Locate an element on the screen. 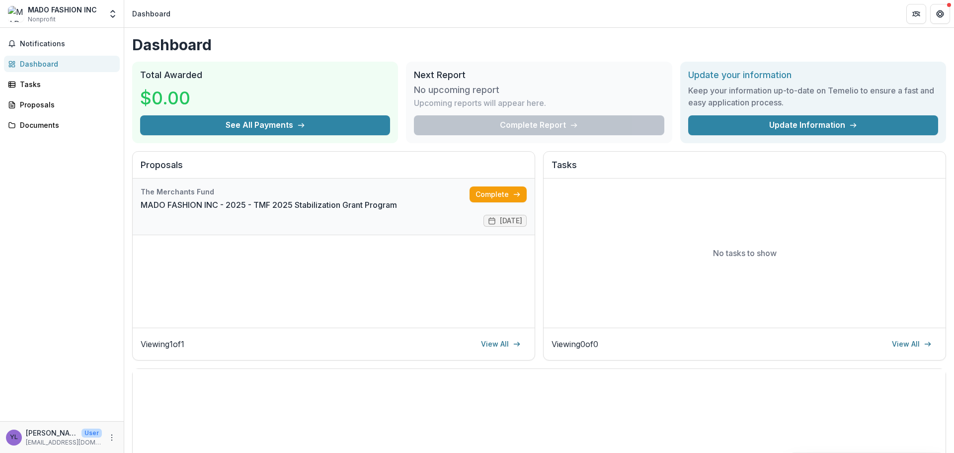 This screenshot has height=453, width=954. h3: Keep your information up-to-date on Temelio to ensure a fast and easy application process. is located at coordinates (813, 96).